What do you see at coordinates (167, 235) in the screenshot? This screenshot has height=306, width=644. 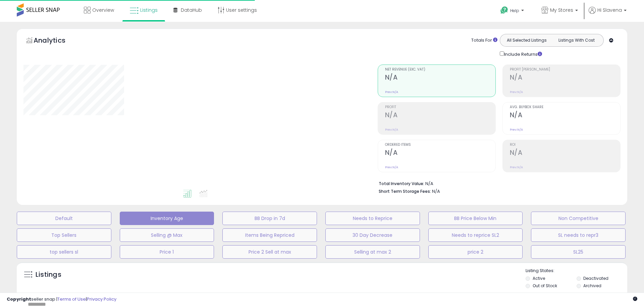 I see `button: Selling @ Max` at bounding box center [167, 235].